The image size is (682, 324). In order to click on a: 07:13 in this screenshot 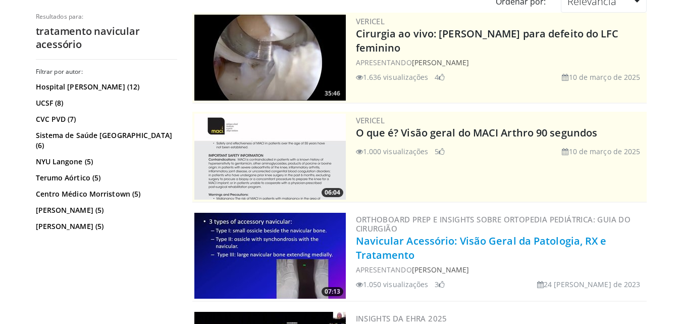, I will do `click(270, 256)`.